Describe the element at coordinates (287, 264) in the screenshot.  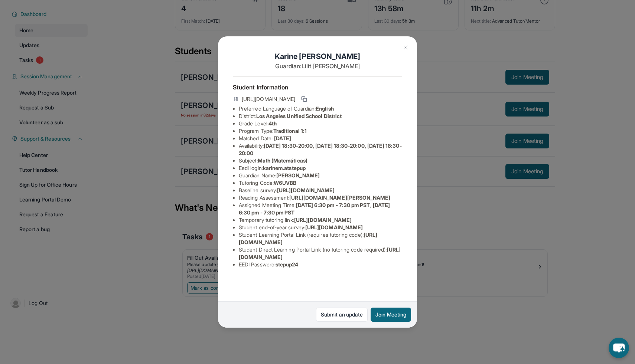
I see `span: stepup24` at that location.